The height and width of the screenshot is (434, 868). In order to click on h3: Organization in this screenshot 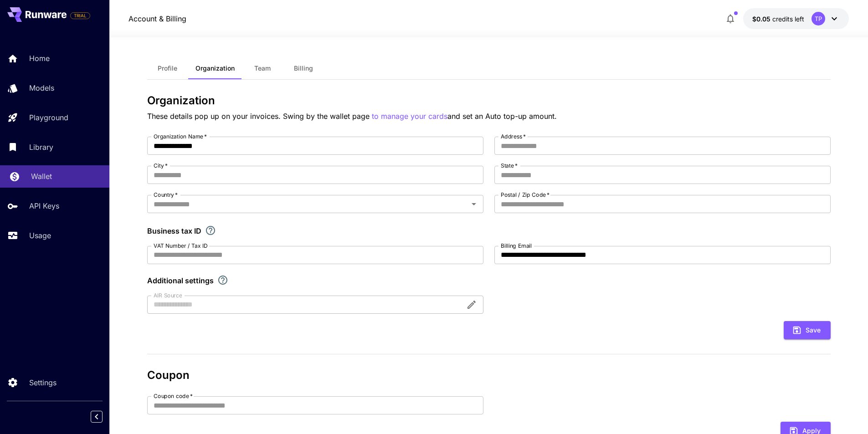, I will do `click(489, 100)`.